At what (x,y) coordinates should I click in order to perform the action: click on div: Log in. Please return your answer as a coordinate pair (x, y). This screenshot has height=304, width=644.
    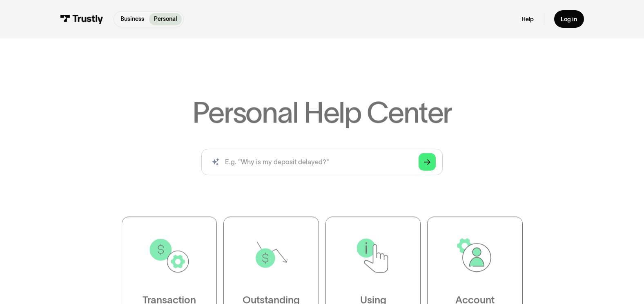
    Looking at the image, I should click on (569, 19).